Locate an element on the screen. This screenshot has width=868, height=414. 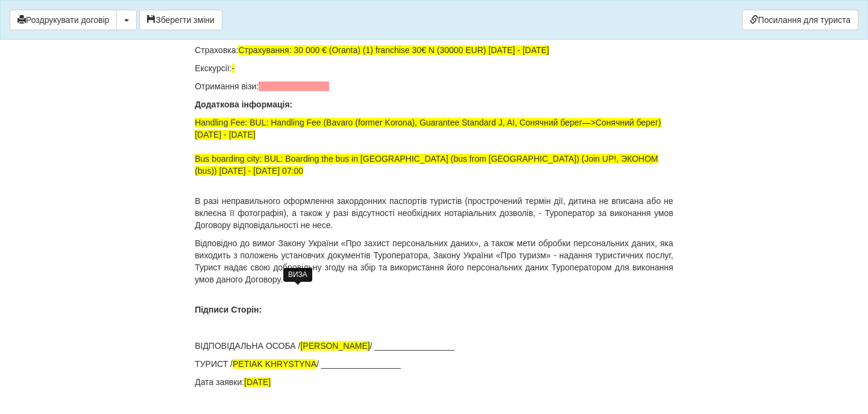
p: Відповідно до вимог Закону України «Про захист персональних даних», а також мети обробки персонал... is located at coordinates (434, 262).